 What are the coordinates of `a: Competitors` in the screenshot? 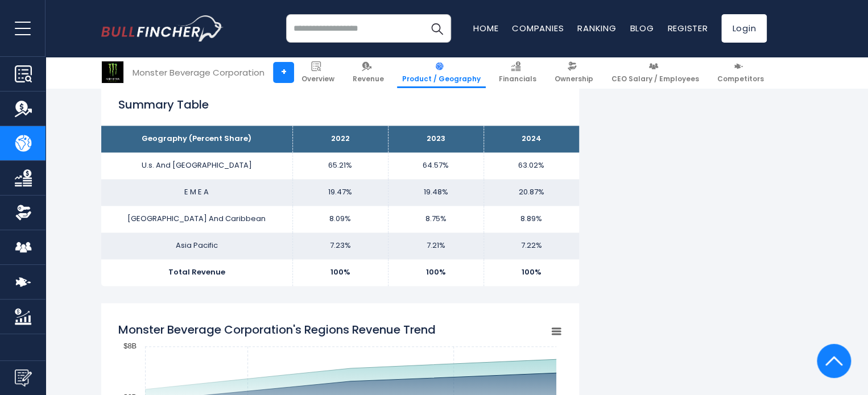 It's located at (740, 72).